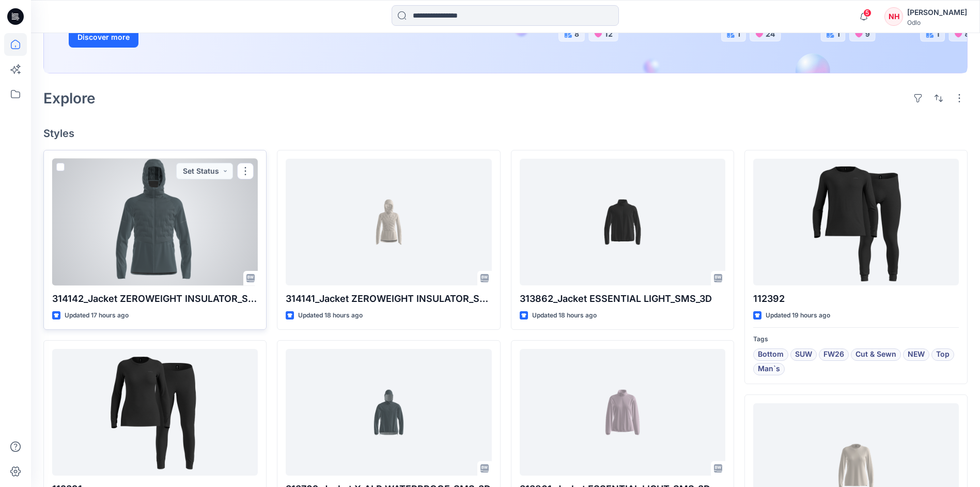 The height and width of the screenshot is (487, 980). I want to click on span: SUW, so click(803, 354).